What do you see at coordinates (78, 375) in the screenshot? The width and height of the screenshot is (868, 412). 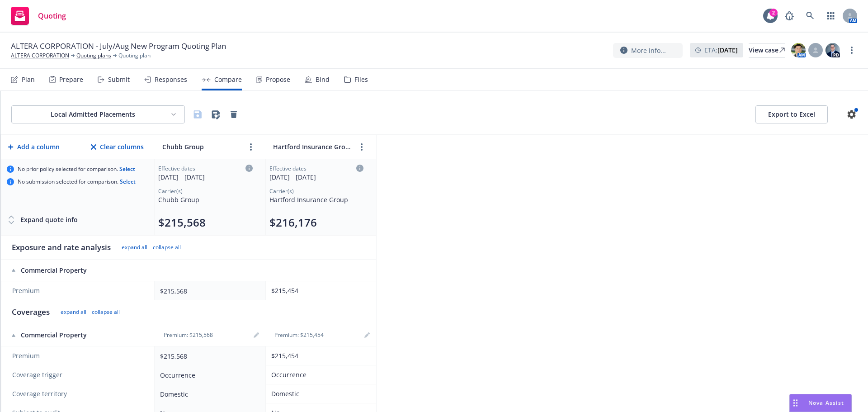 I see `span: Coverage trigger` at bounding box center [78, 375].